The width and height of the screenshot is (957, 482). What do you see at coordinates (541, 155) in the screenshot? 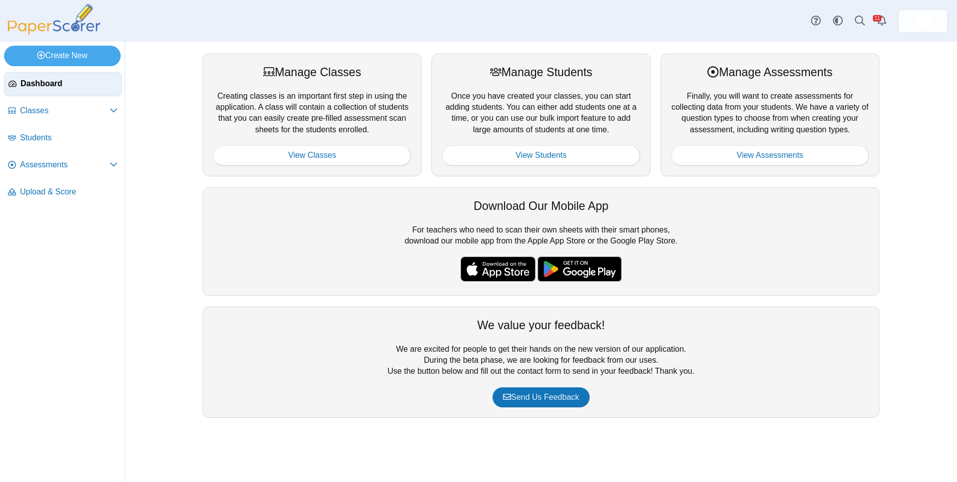
I see `a: View Students` at bounding box center [541, 155].